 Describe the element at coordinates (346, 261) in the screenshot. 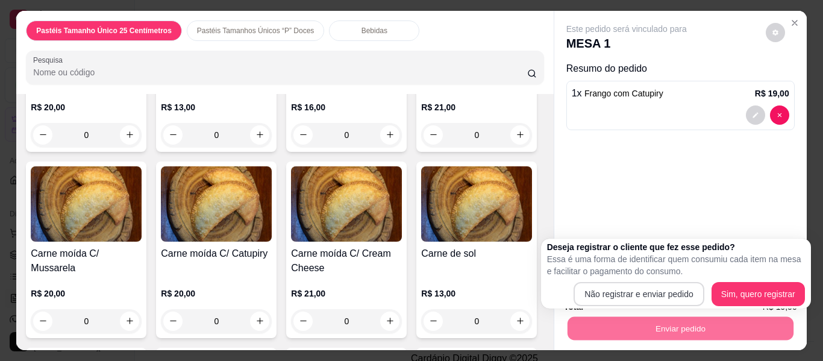

I see `h4: Carne moída C/ Cream Cheese` at that location.